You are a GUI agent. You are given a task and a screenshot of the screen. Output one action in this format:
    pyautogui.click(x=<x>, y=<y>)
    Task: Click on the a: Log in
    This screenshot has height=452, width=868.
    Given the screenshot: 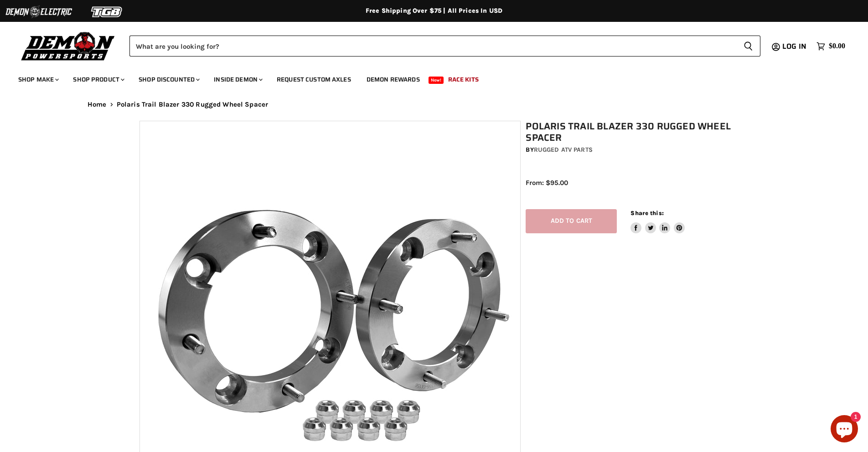 What is the action you would take?
    pyautogui.click(x=795, y=46)
    